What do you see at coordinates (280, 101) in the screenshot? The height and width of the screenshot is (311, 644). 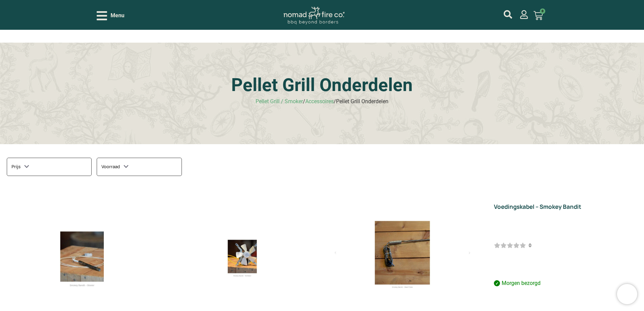 I see `a: Pellet Grill / Smoker` at bounding box center [280, 101].